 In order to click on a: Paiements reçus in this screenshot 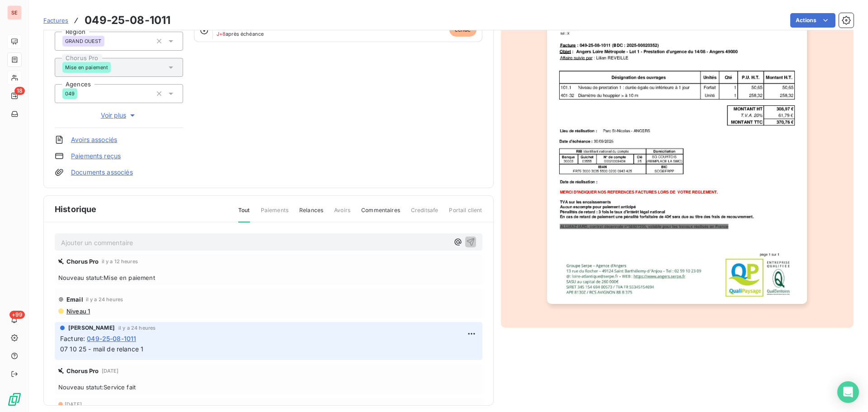, I will do `click(96, 156)`.